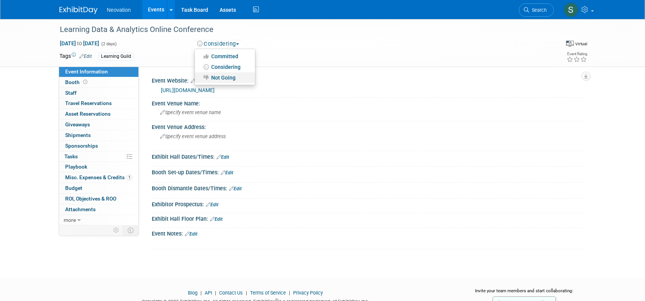 The width and height of the screenshot is (645, 301). What do you see at coordinates (193, 136) in the screenshot?
I see `span: Specify event venue address` at bounding box center [193, 136].